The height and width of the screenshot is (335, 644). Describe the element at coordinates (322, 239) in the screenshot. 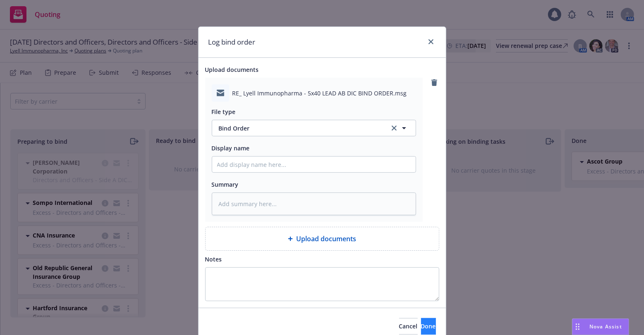

I see `div: Upload documents` at that location.